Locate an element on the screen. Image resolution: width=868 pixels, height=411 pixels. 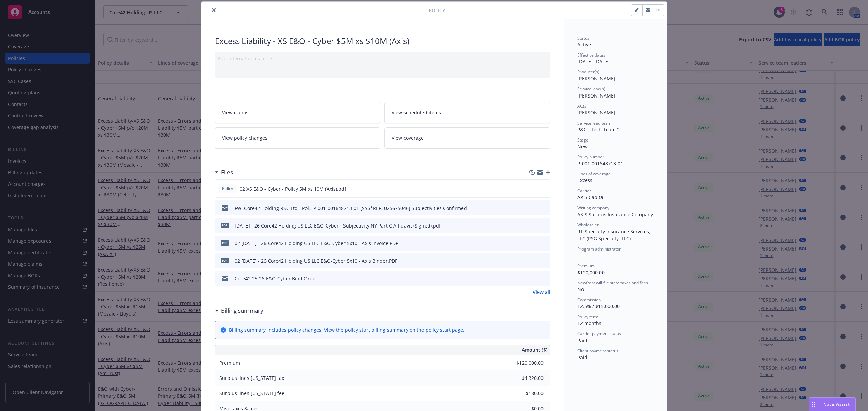
span: Amount ($) is located at coordinates (534, 350).